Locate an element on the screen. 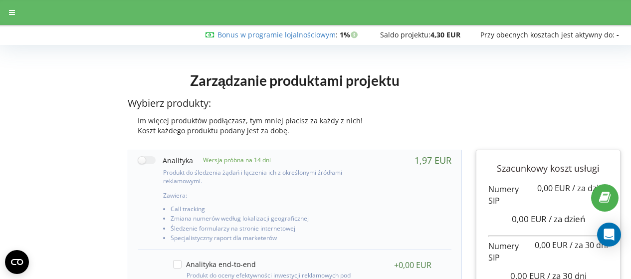 The width and height of the screenshot is (631, 279). p: Szacunkowy koszt usługi is located at coordinates (548, 169).